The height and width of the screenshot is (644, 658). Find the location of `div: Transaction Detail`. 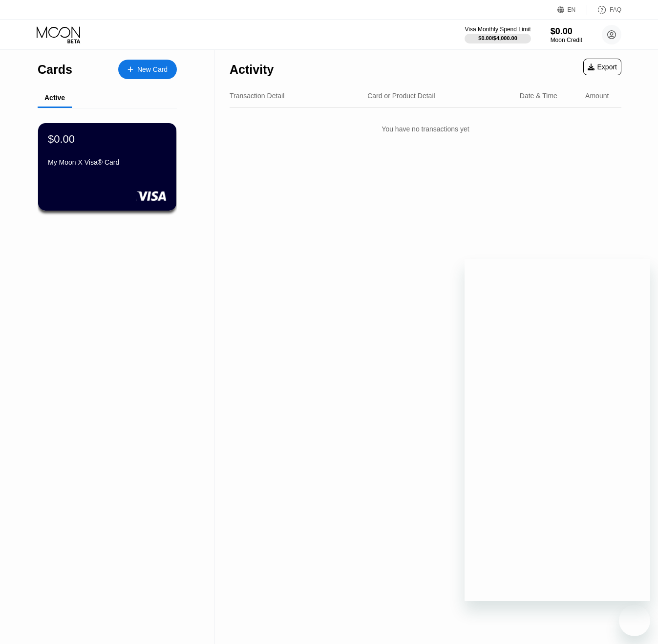

div: Transaction Detail is located at coordinates (257, 96).